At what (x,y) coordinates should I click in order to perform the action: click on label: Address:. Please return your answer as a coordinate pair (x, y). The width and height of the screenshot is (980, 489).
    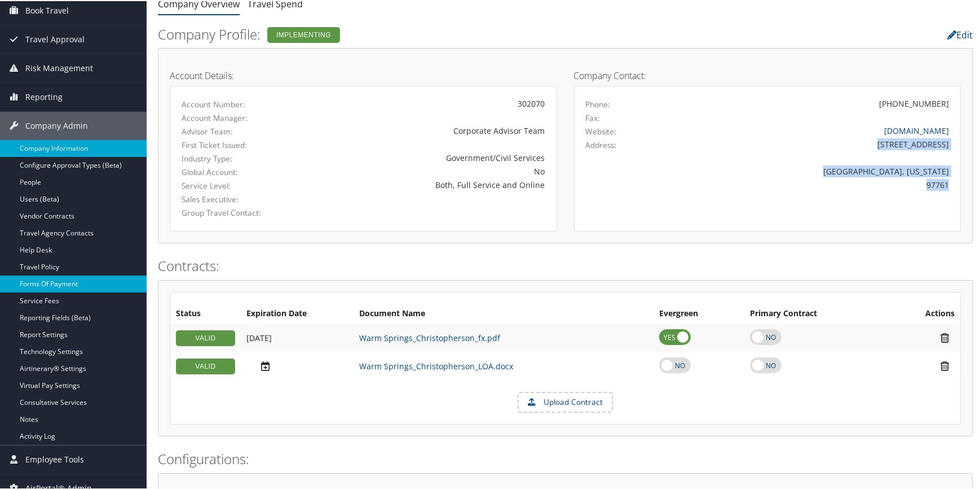
    Looking at the image, I should click on (601, 144).